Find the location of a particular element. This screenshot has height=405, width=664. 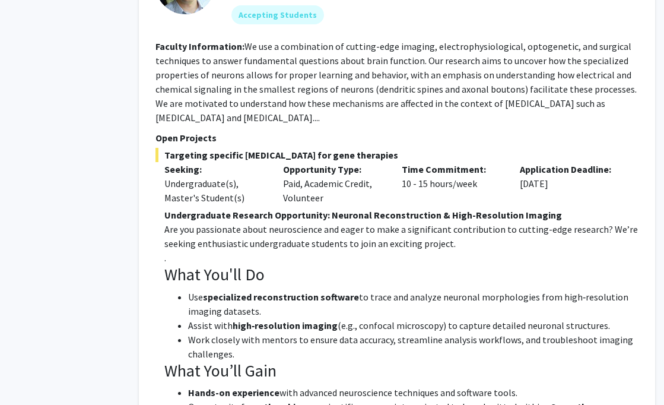

strong: Hands-on experience is located at coordinates (234, 392).